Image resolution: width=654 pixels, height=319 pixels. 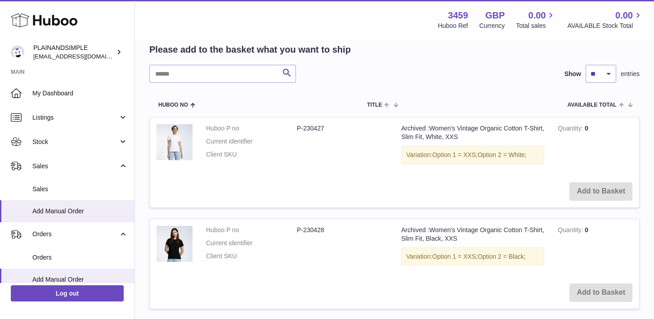 I want to click on img: duco@plainandsimple.com, so click(x=18, y=52).